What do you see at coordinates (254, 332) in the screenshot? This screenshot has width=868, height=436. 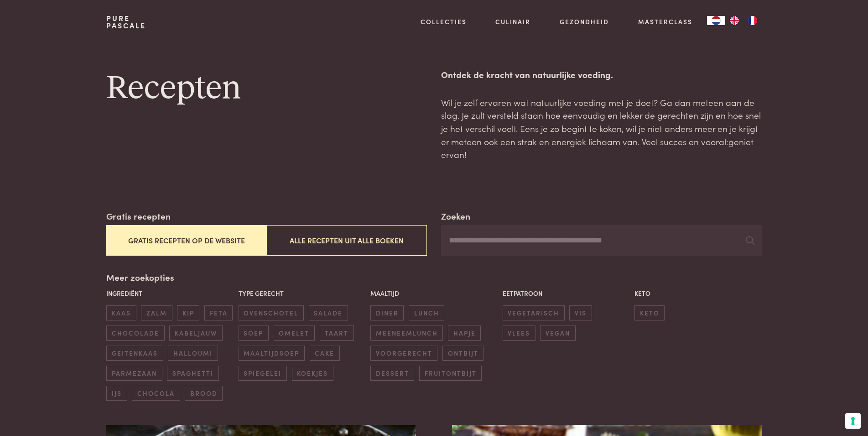 I see `span: soep` at bounding box center [254, 332].